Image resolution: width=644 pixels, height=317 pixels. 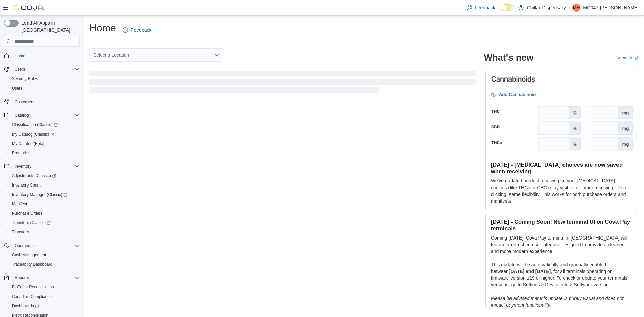 What do you see at coordinates (45, 306) in the screenshot?
I see `a: Dashboards` at bounding box center [45, 306].